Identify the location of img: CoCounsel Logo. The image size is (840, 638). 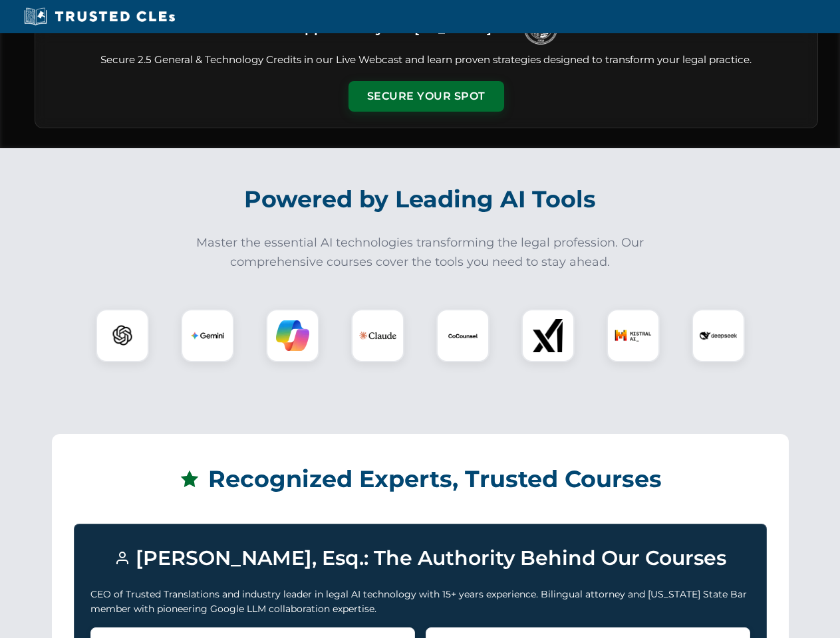
(463, 336).